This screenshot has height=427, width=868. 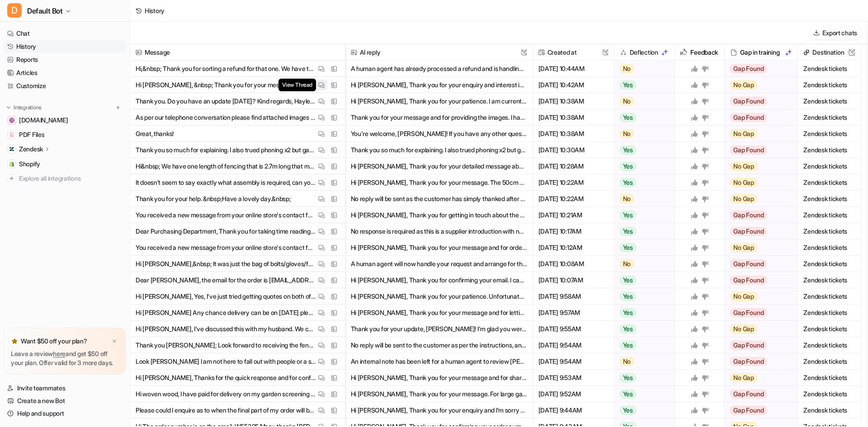 I want to click on p: Zendesk, so click(x=31, y=149).